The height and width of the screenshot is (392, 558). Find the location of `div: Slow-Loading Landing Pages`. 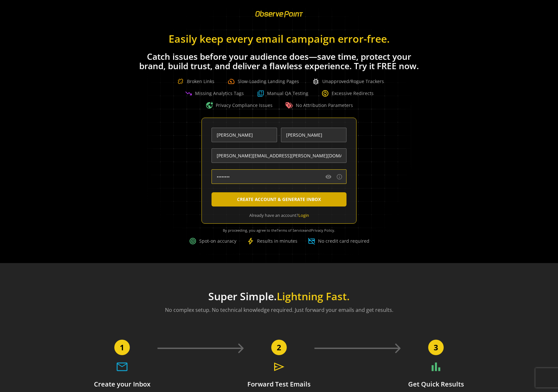

div: Slow-Loading Landing Pages is located at coordinates (264, 82).